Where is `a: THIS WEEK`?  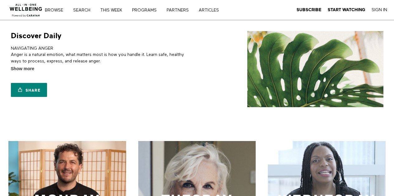 a: THIS WEEK is located at coordinates (113, 10).